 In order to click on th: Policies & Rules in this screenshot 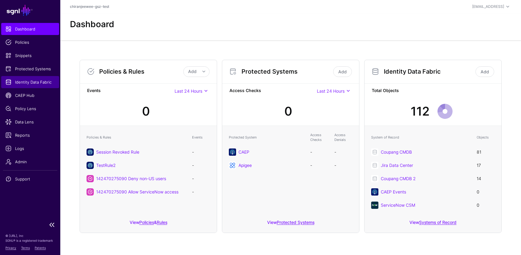, I will do `click(136, 137)`.